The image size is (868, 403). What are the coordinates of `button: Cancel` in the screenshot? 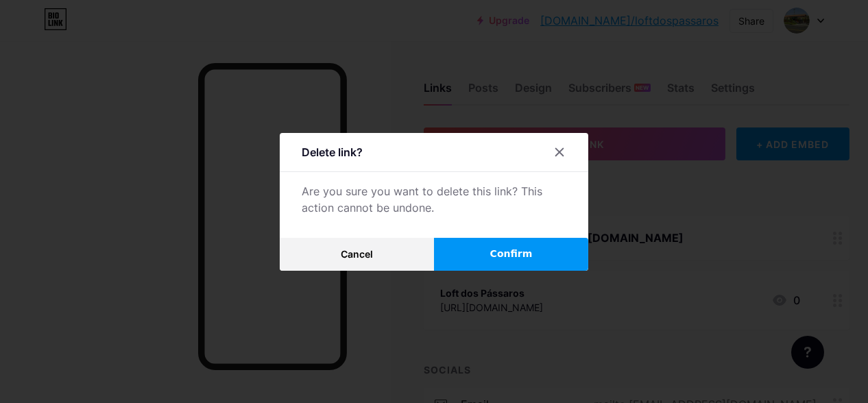 It's located at (356, 254).